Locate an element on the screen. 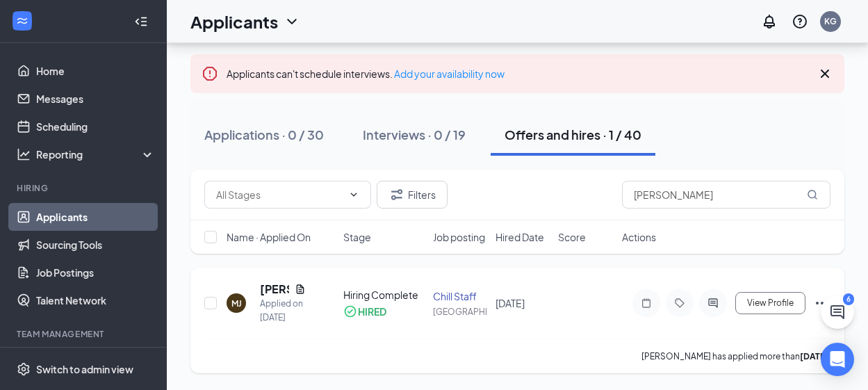 Image resolution: width=868 pixels, height=390 pixels. svg: Cross is located at coordinates (825, 73).